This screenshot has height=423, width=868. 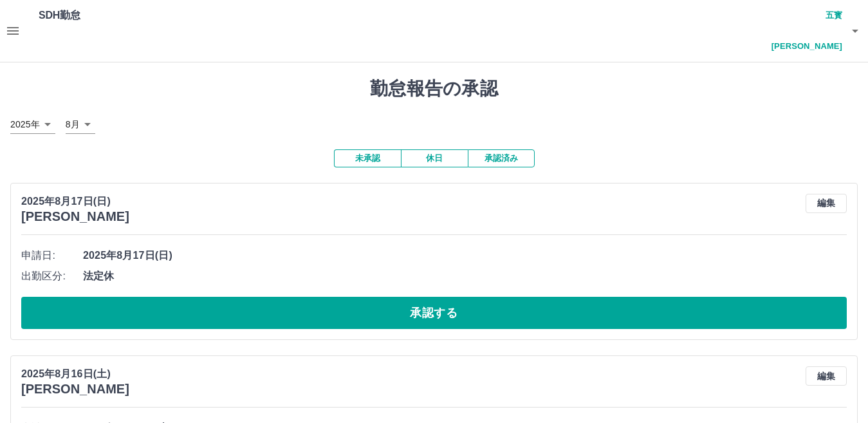 What do you see at coordinates (33, 124) in the screenshot?
I see `div: 2025年` at bounding box center [33, 124].